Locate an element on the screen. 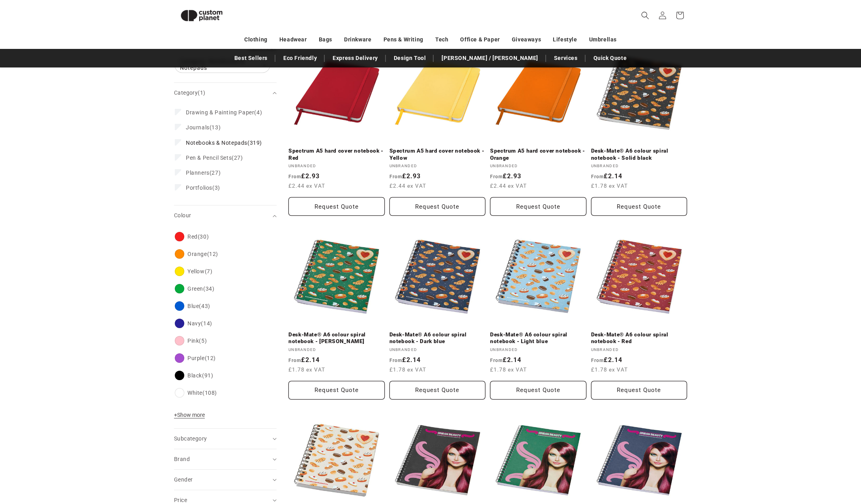 The height and width of the screenshot is (504, 861). a: Spectrum A5 hard cover notebook - Red is located at coordinates (337, 154).